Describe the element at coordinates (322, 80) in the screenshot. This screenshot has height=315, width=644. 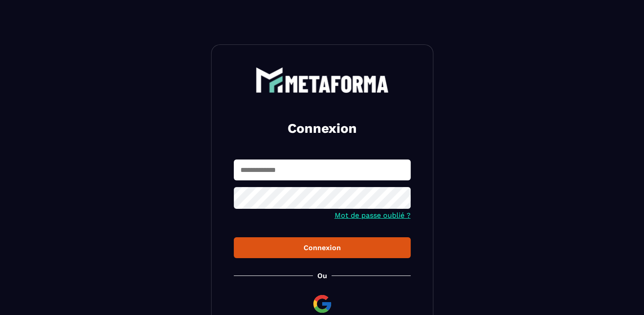
I see `img: logo` at that location.